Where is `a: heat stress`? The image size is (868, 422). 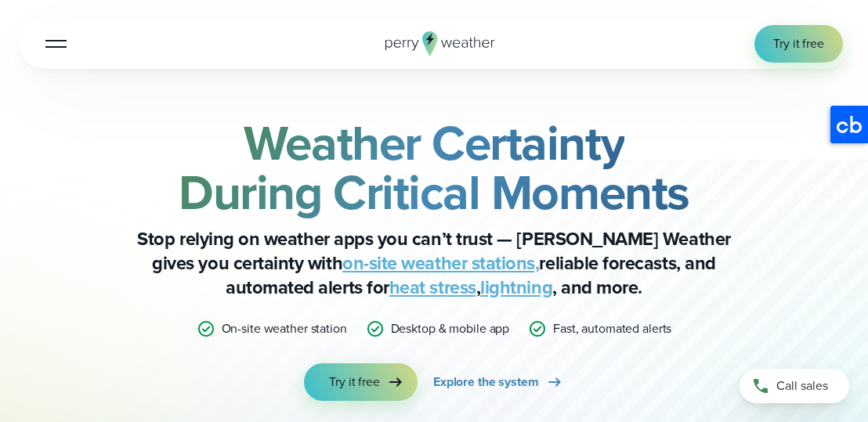 a: heat stress is located at coordinates (432, 288).